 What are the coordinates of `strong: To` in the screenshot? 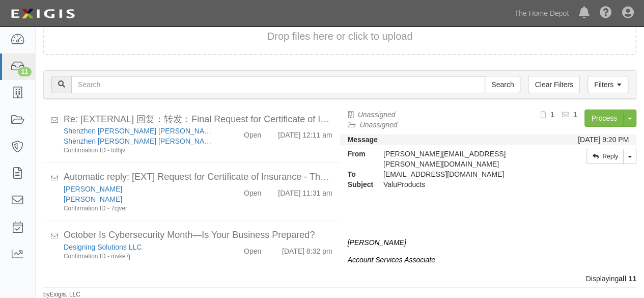 It's located at (358, 174).